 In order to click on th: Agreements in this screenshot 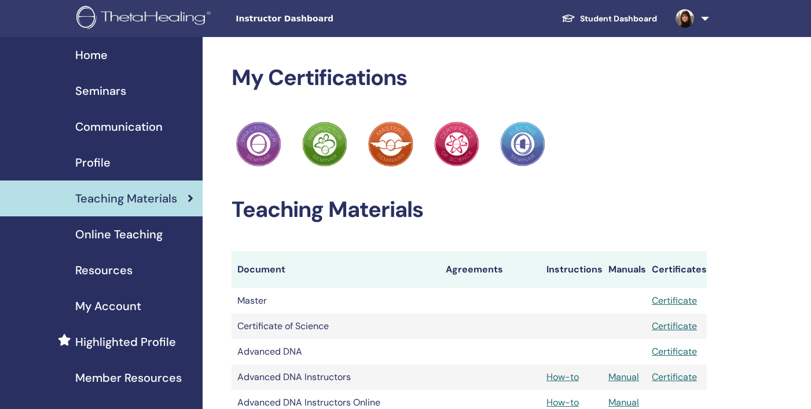, I will do `click(491, 270)`.